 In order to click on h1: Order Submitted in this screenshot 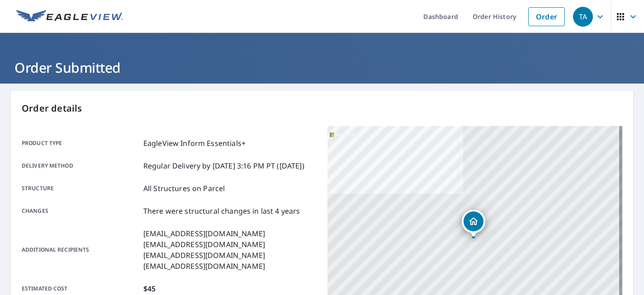, I will do `click(322, 68)`.